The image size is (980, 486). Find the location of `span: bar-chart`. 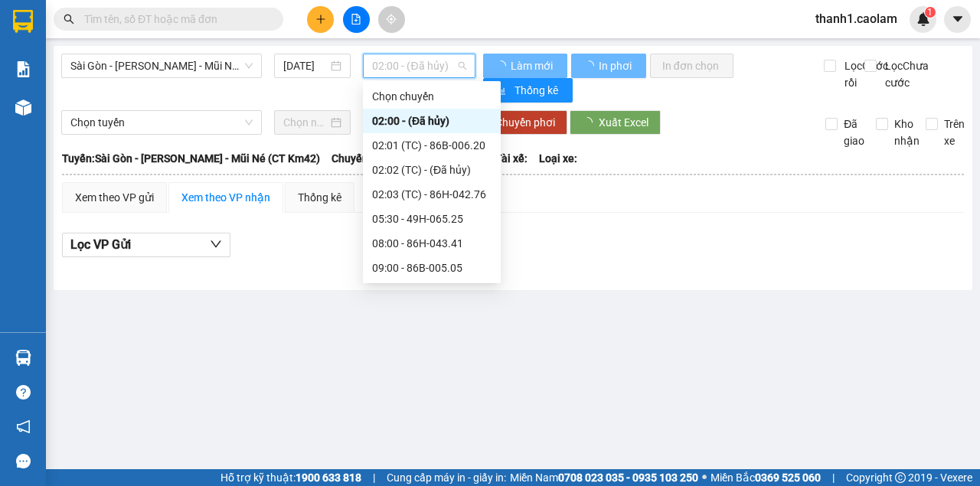

span: bar-chart is located at coordinates (502, 91).